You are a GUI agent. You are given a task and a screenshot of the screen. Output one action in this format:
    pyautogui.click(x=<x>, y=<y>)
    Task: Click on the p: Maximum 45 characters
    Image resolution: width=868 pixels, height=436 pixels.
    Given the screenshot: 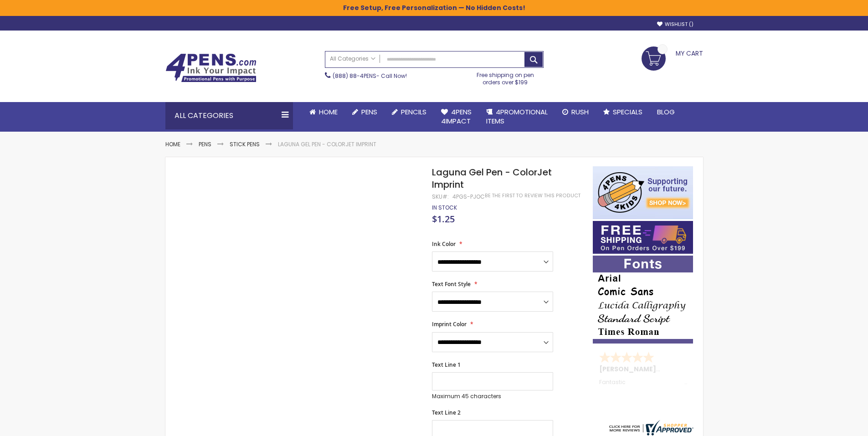 What is the action you would take?
    pyautogui.click(x=493, y=397)
    